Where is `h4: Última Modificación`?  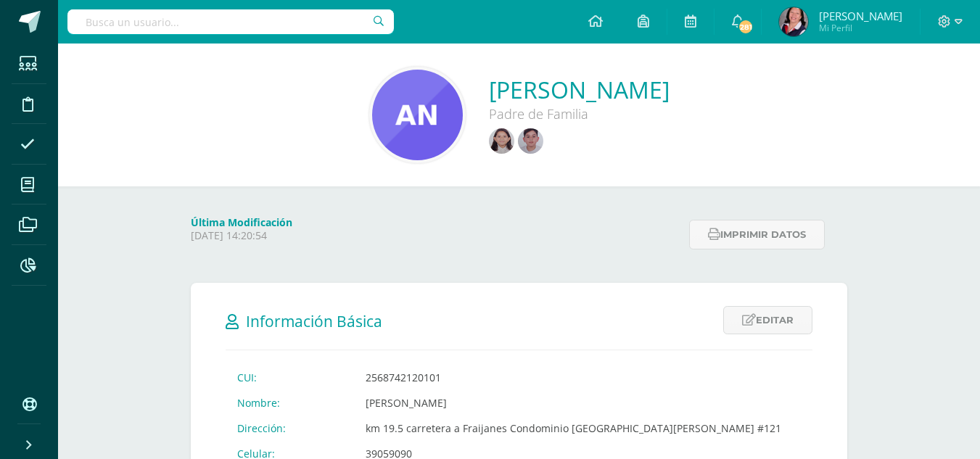 h4: Última Modificación is located at coordinates (435, 222).